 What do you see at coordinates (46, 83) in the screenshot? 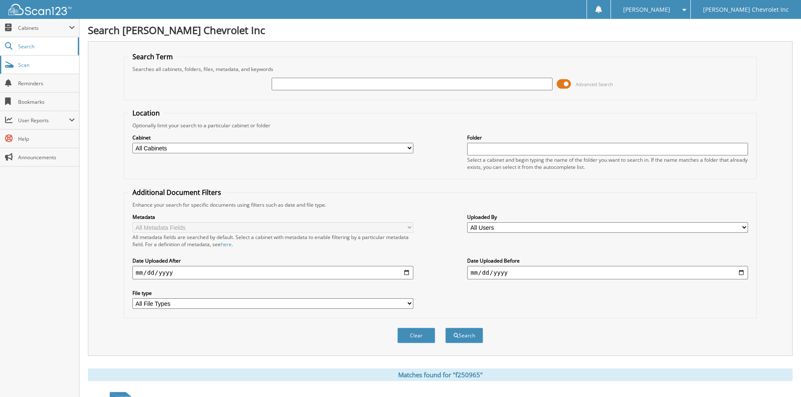
I see `span: Reminders` at bounding box center [46, 83].